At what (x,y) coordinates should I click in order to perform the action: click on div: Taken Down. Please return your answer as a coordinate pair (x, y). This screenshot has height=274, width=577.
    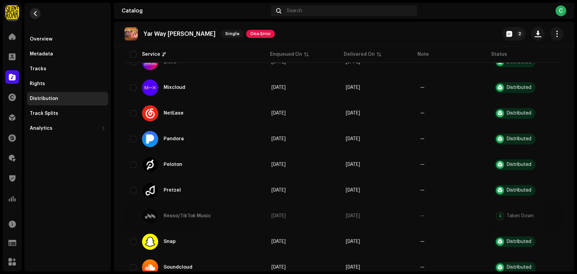
    Looking at the image, I should click on (520, 216).